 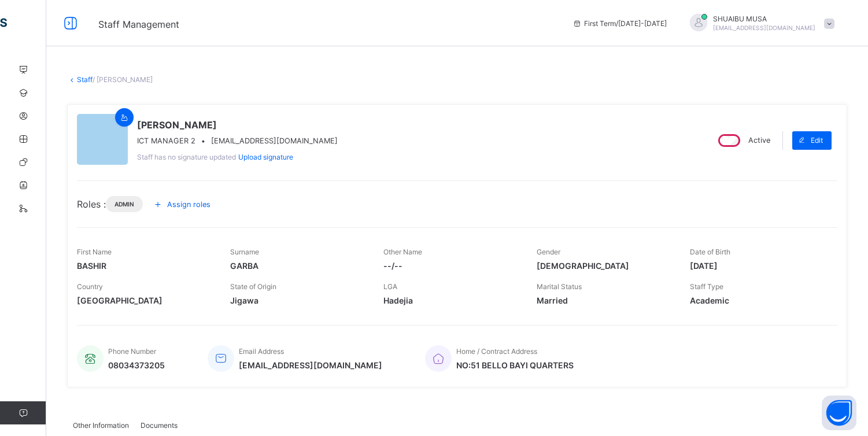 I want to click on span: Marital Status, so click(x=559, y=286).